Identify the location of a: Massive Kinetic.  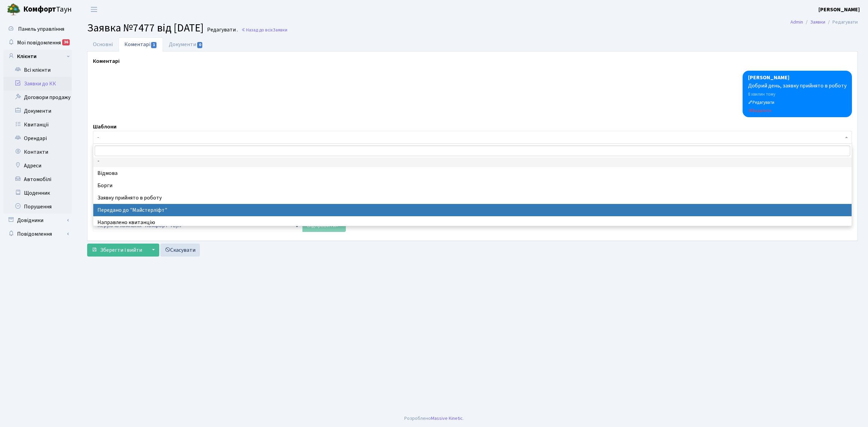
(446, 418).